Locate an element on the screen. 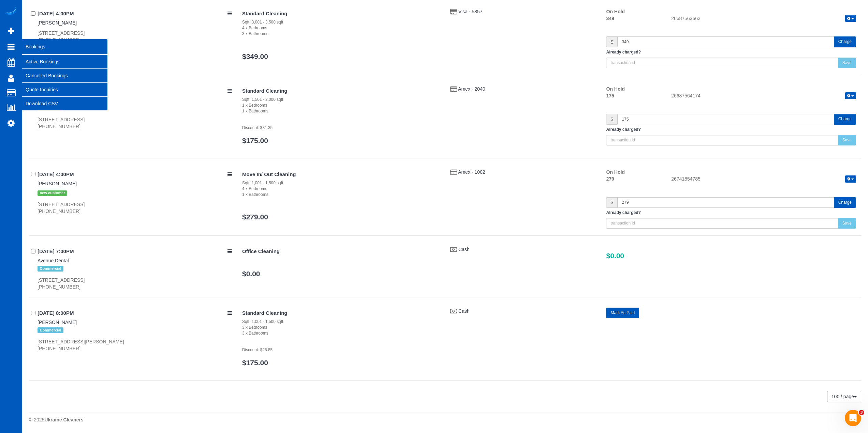  span: Visa - 5857 is located at coordinates (471, 12).